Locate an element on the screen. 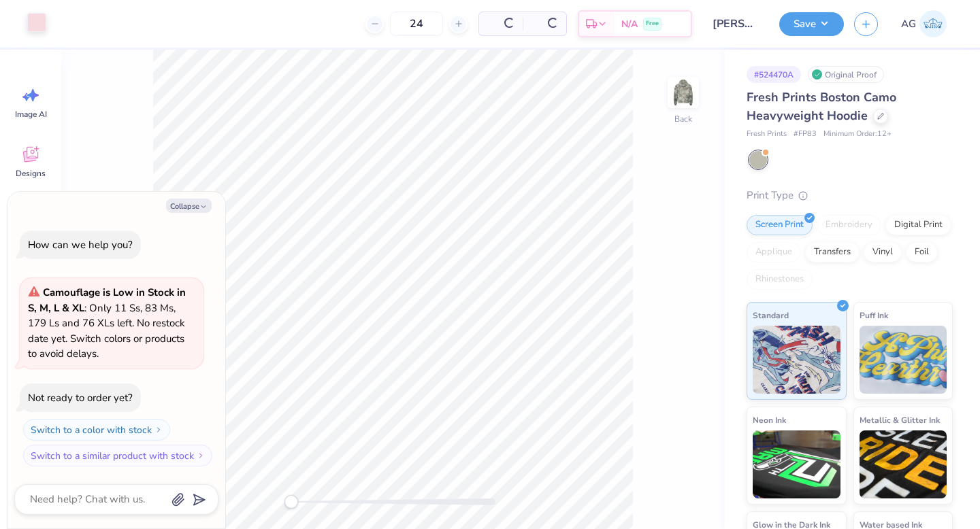 The height and width of the screenshot is (529, 980). div: Digital Print is located at coordinates (918, 225).